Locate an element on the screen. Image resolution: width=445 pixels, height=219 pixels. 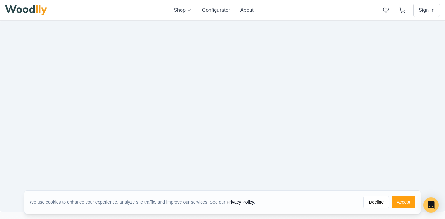
button: Accept is located at coordinates (403, 202).